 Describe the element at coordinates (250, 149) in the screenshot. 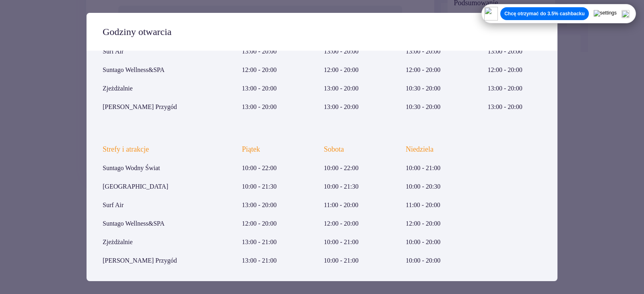

I see `p: Piątek` at that location.